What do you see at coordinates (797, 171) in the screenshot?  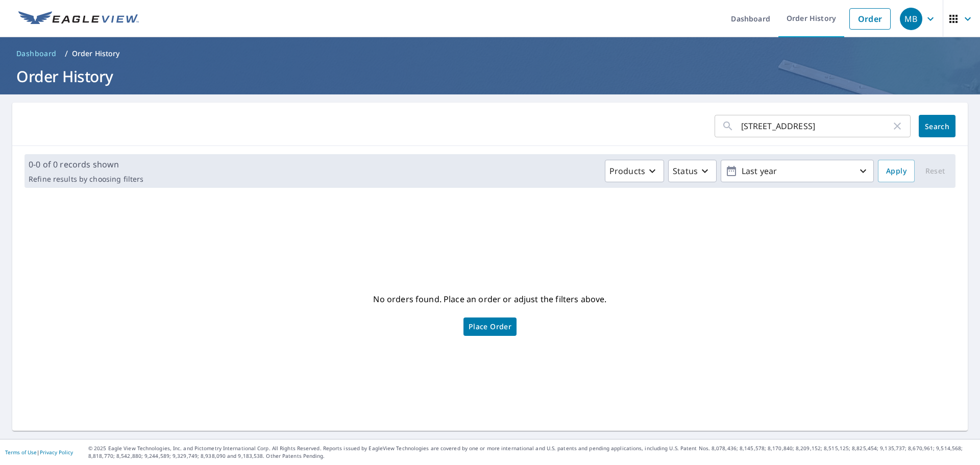 I see `button: Last year` at bounding box center [797, 171].